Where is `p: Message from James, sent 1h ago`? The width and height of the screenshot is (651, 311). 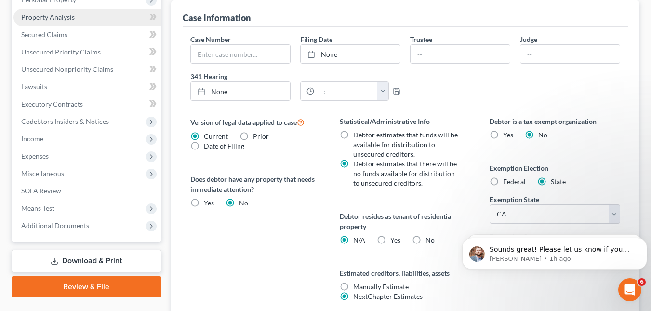 p: Message from James, sent 1h ago is located at coordinates (104, 41).